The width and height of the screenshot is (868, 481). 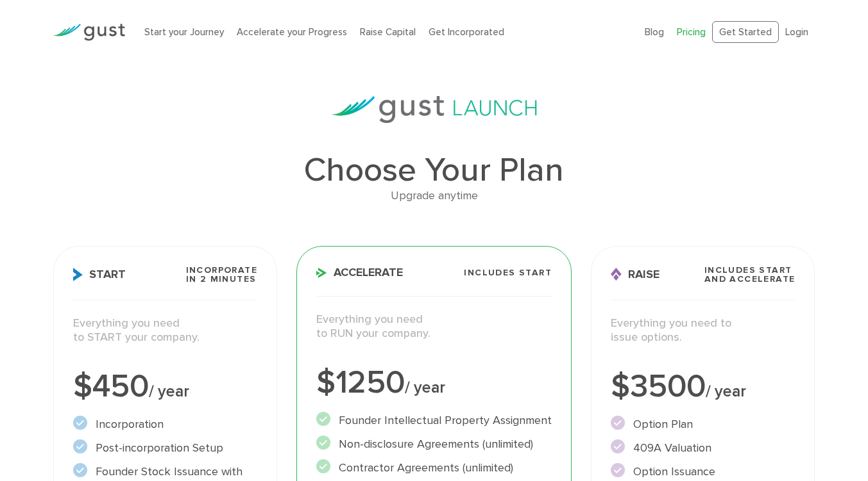 What do you see at coordinates (434, 110) in the screenshot?
I see `img: gust-launch-logos.svg` at bounding box center [434, 110].